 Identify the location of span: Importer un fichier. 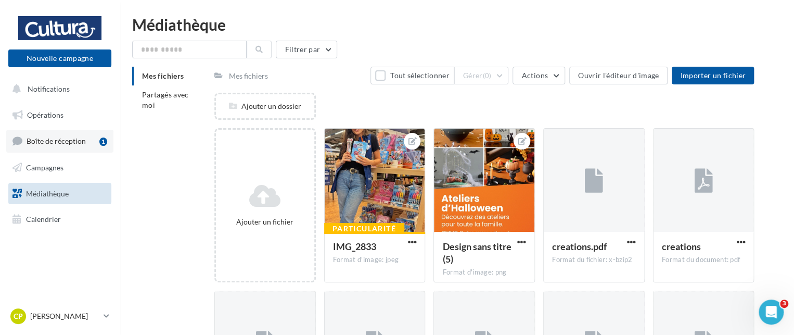
(713, 75).